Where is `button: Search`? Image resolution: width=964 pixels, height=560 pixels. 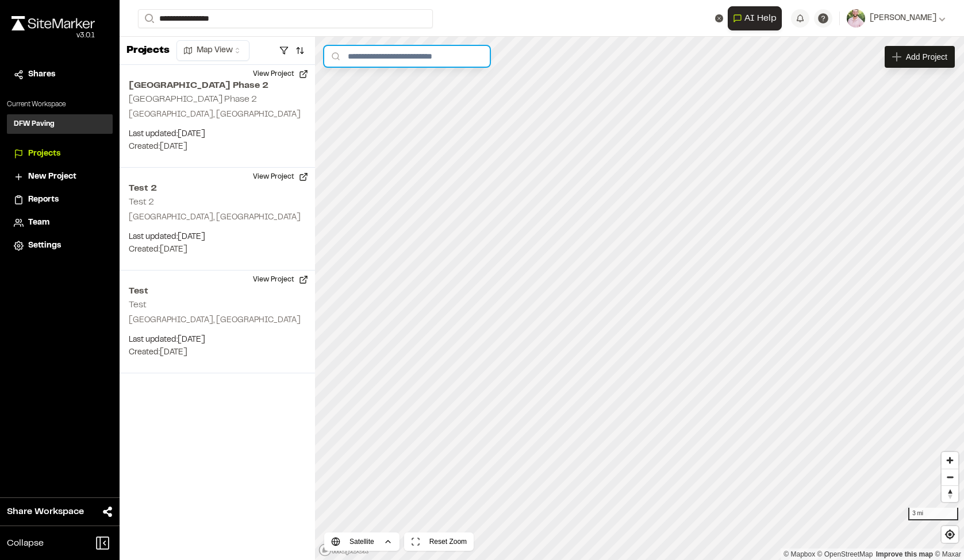 button: Search is located at coordinates (148, 19).